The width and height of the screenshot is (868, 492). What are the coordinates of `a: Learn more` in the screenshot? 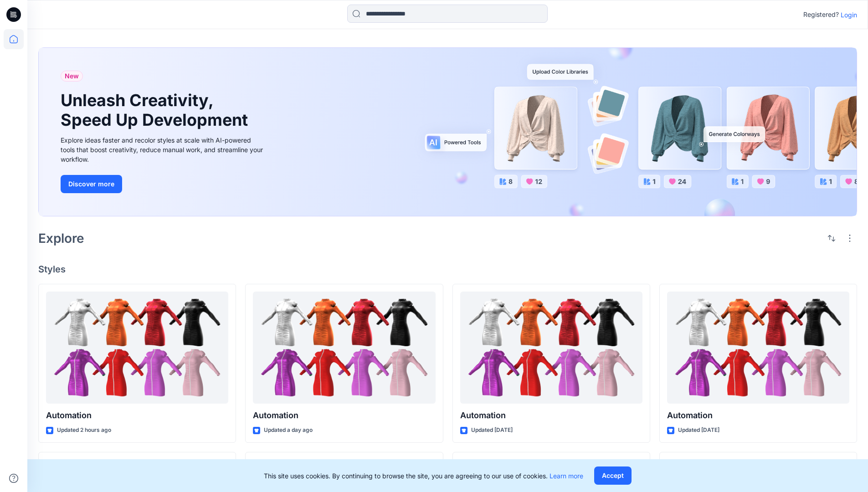 It's located at (566, 476).